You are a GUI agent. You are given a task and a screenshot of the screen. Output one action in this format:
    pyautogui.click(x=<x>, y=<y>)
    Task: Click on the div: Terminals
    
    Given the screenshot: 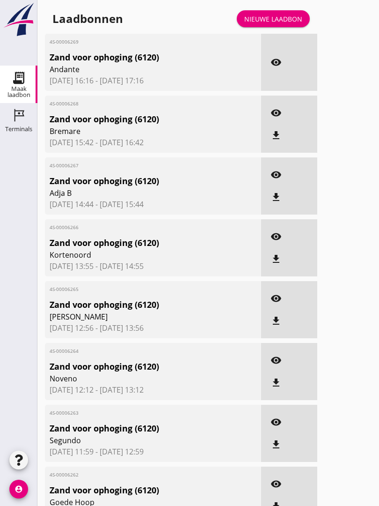 What is the action you would take?
    pyautogui.click(x=19, y=129)
    